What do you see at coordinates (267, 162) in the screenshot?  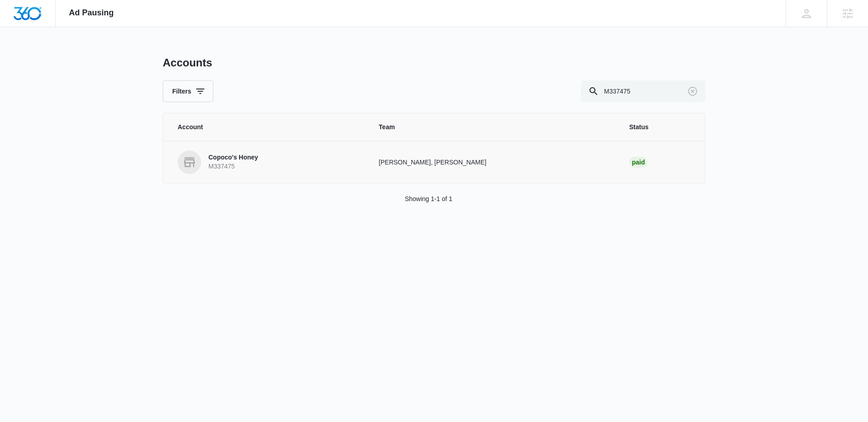 I see `a: Copoco's HoneyM337475` at bounding box center [267, 162].